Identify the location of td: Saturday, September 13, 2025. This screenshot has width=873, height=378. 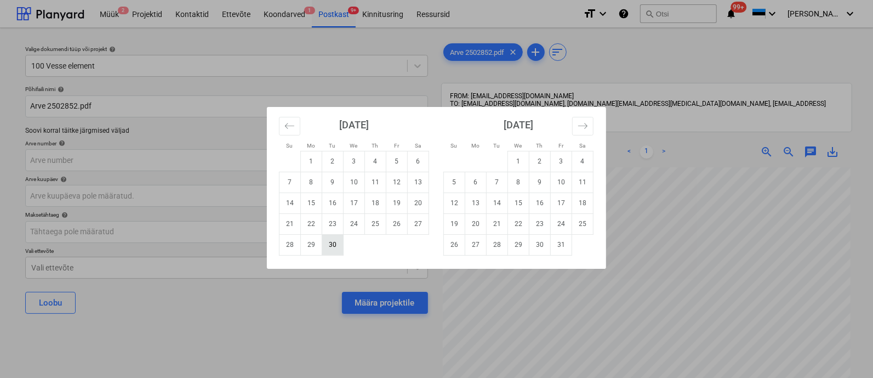
(418, 182).